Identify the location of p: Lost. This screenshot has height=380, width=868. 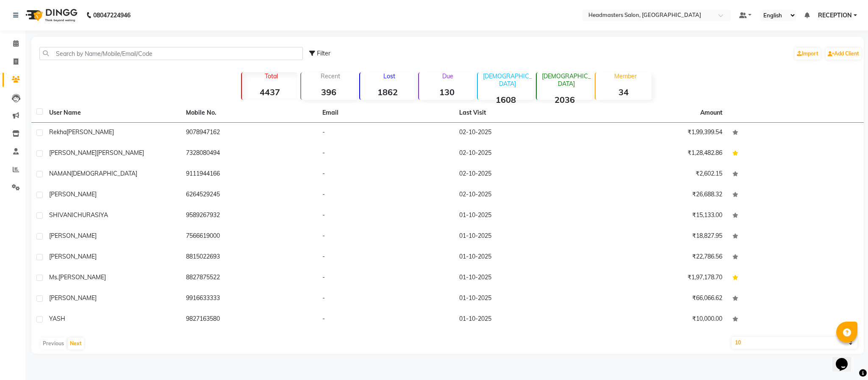
(389, 76).